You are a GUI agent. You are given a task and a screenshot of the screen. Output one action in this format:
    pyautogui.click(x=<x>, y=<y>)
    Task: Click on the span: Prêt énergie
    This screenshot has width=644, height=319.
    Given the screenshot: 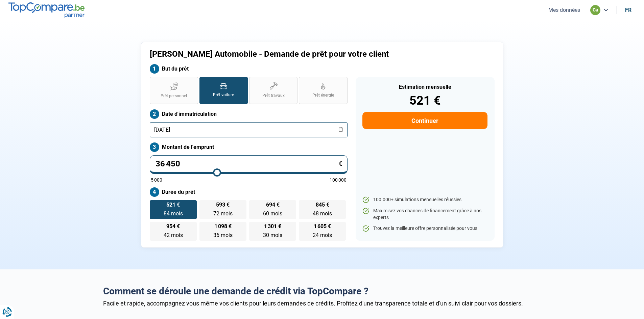 What is the action you would take?
    pyautogui.click(x=323, y=95)
    